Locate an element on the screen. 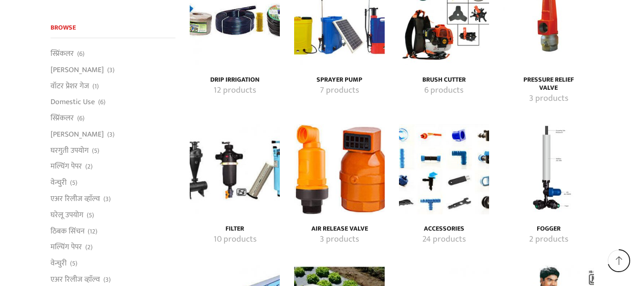 This screenshot has height=286, width=644. a: ठिबक सिंचन is located at coordinates (67, 231).